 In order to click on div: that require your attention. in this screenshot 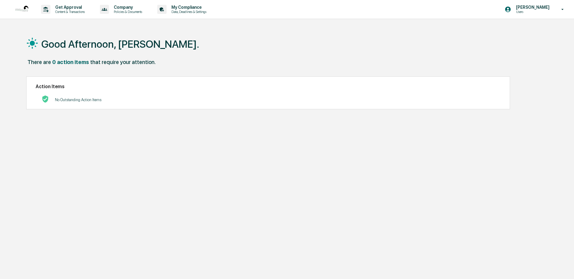, I will do `click(123, 62)`.